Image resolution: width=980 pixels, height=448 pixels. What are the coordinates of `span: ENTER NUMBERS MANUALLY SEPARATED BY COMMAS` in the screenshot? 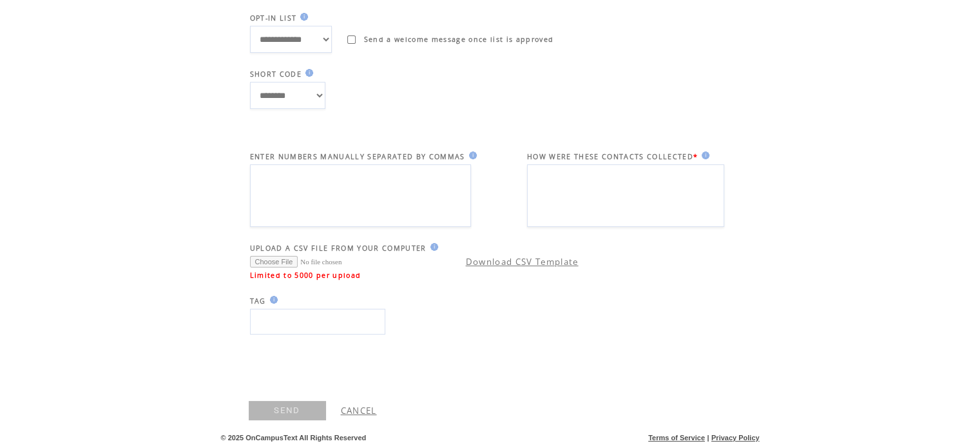 It's located at (358, 157).